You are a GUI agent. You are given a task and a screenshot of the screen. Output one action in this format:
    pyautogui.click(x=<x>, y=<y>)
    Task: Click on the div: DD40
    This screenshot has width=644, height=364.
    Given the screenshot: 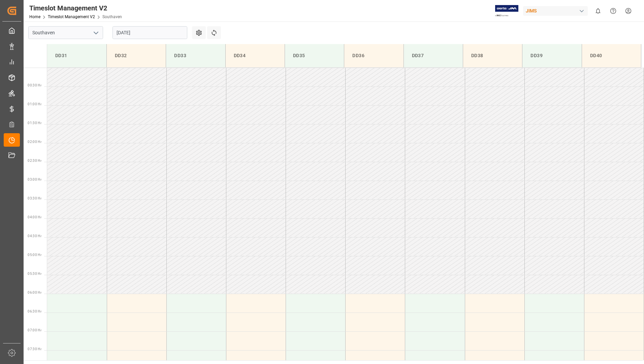 What is the action you would take?
    pyautogui.click(x=612, y=56)
    